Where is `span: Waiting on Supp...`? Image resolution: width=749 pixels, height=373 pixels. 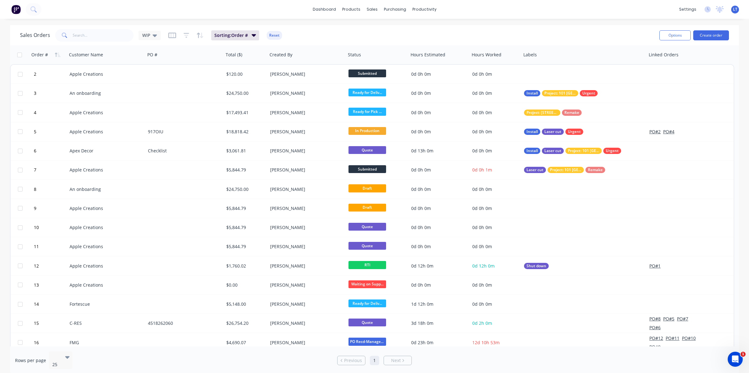 span: Waiting on Supp... is located at coordinates (367, 285).